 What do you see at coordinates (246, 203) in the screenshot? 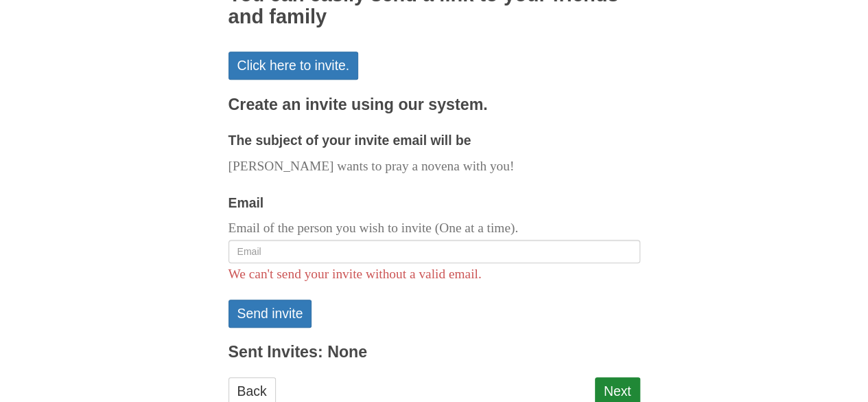
I see `label: Email` at bounding box center [246, 203].